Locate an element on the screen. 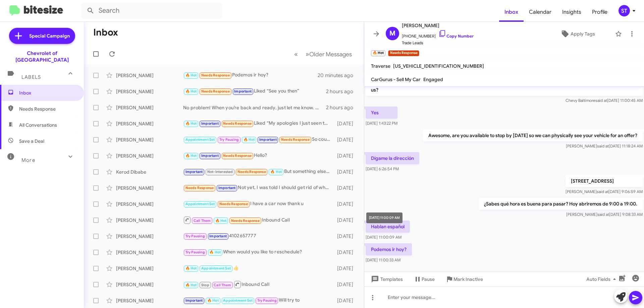 Image resolution: width=644 pixels, height=308 pixels. div: So could you please come and get the truck 🙏 is located at coordinates (258, 140).